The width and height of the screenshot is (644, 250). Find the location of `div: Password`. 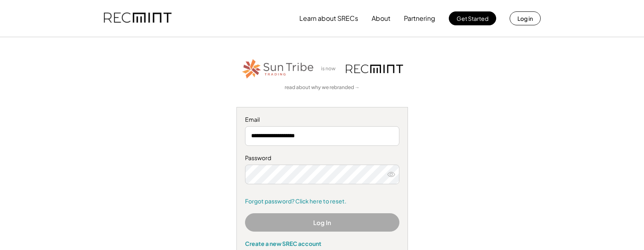

div: Password is located at coordinates (322, 158).